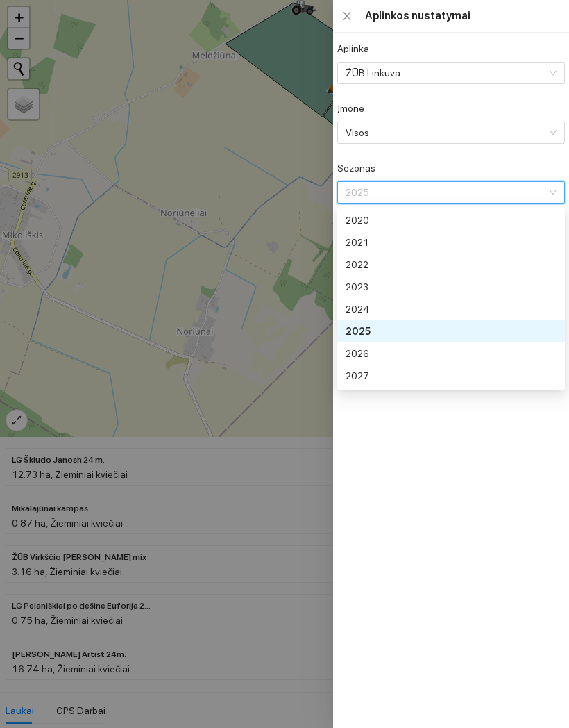  I want to click on span: 2025, so click(450, 193).